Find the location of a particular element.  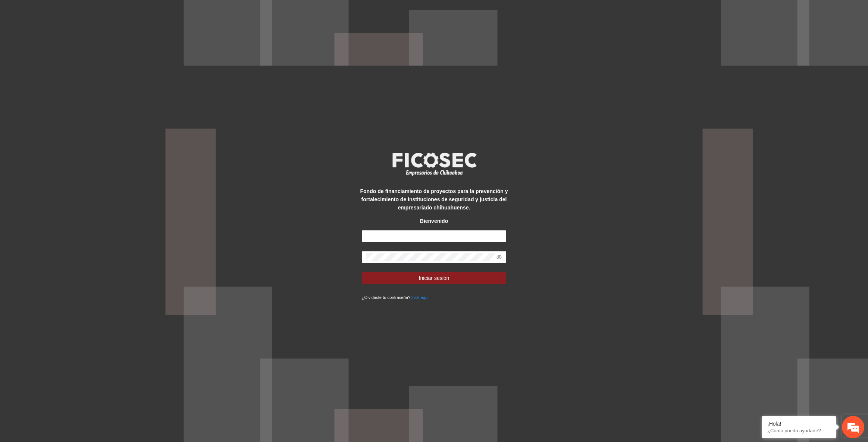

small: ¿Olvidaste tu contraseña? is located at coordinates (395, 298).